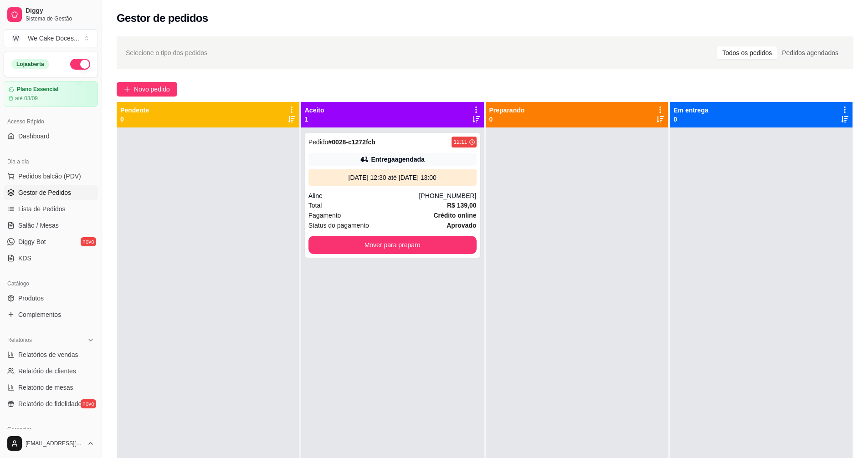 The height and width of the screenshot is (458, 868). I want to click on h2: Gestor de pedidos, so click(162, 18).